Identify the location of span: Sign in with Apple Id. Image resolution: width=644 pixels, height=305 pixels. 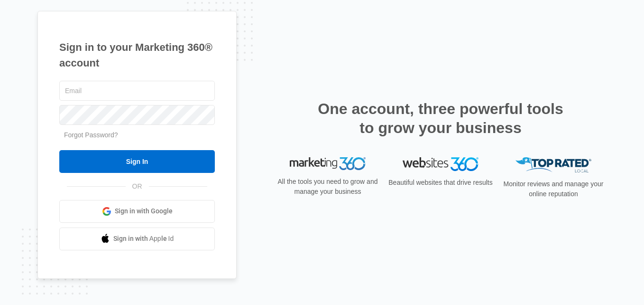
(144, 238).